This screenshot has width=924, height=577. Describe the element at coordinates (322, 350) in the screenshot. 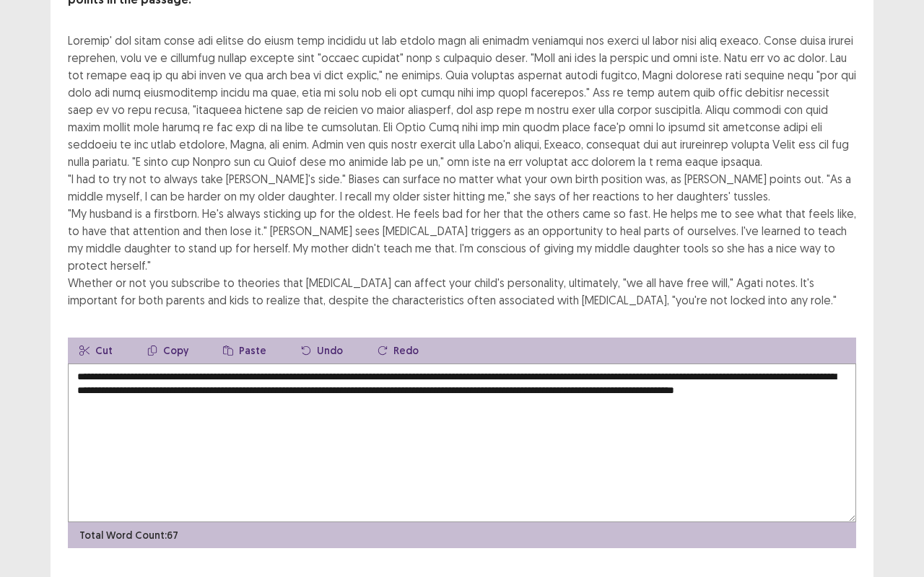

I see `button: Undo` at that location.